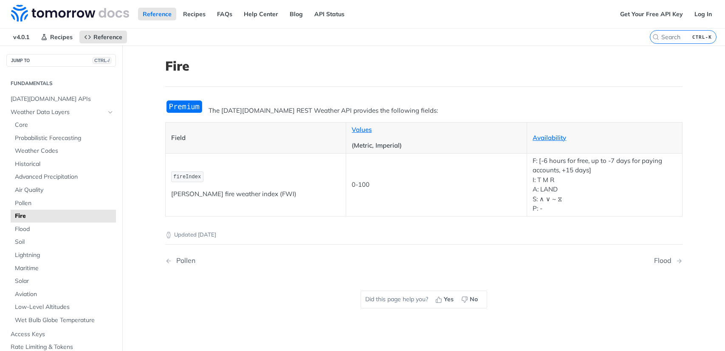 This screenshot has width=725, height=351. What do you see at coordinates (63, 255) in the screenshot?
I see `a: Lightning` at bounding box center [63, 255].